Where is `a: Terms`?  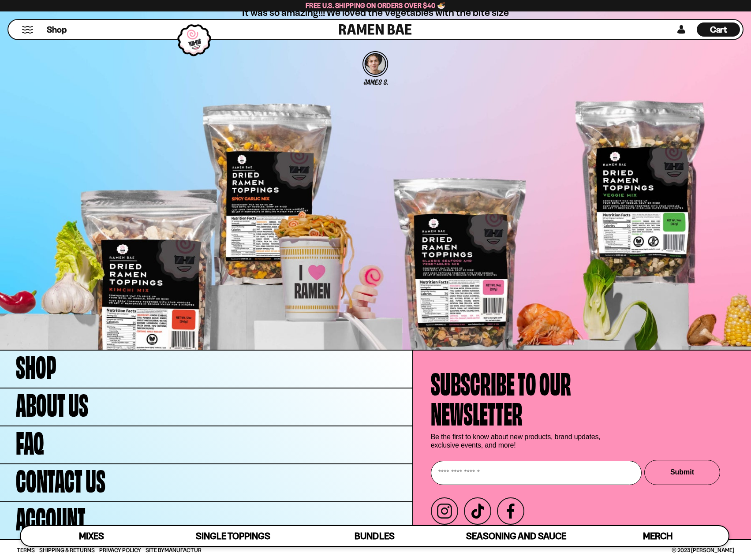
a: Terms is located at coordinates (26, 550).